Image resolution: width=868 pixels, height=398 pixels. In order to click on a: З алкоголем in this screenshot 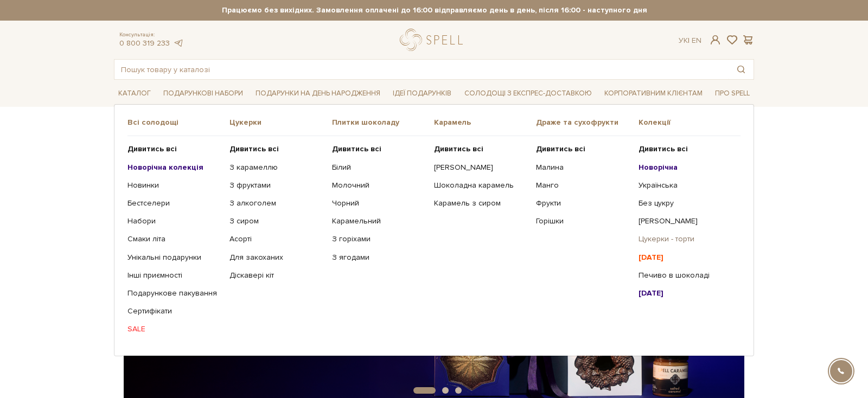, I will do `click(276, 203)`.